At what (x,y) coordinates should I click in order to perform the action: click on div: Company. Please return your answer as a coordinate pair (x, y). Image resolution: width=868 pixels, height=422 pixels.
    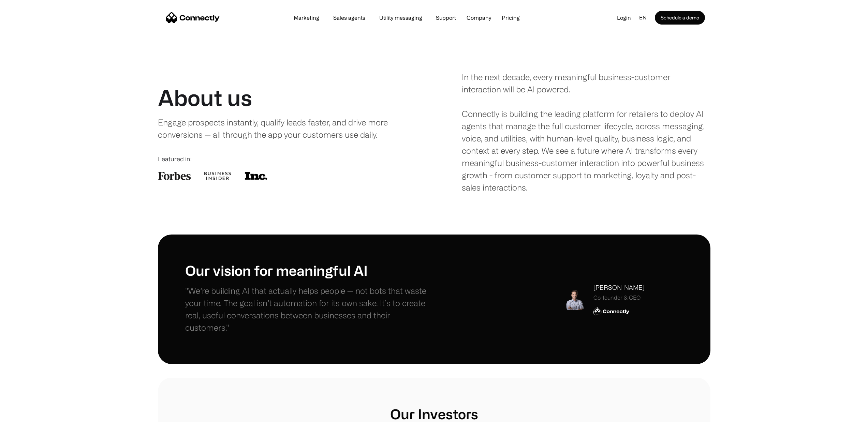
    Looking at the image, I should click on (479, 18).